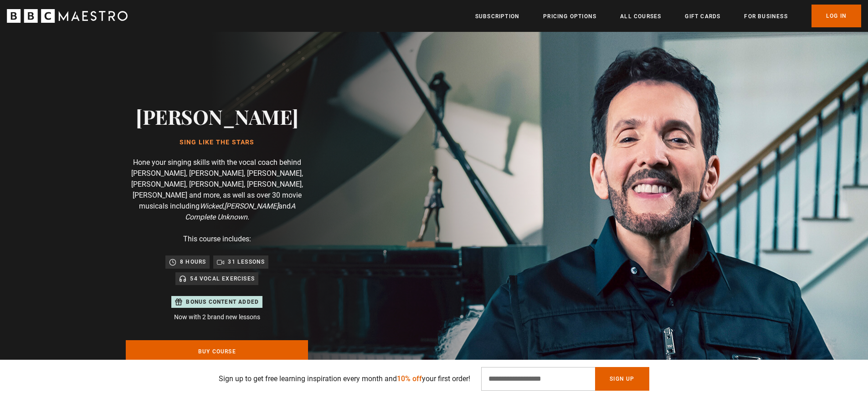  What do you see at coordinates (240, 211) in the screenshot?
I see `i: A Complete Unknown` at bounding box center [240, 211].